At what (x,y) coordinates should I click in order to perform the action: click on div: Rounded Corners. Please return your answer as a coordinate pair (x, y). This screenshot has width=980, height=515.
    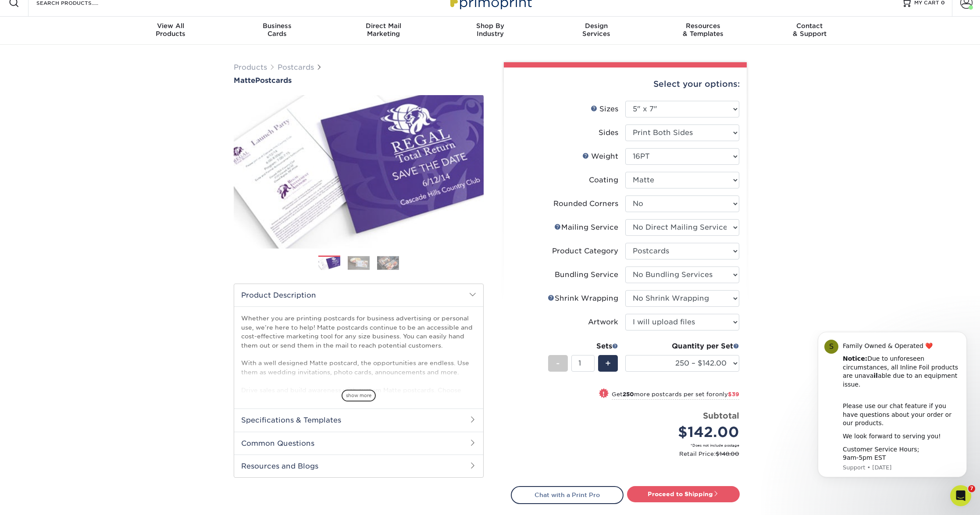
    Looking at the image, I should click on (586, 204).